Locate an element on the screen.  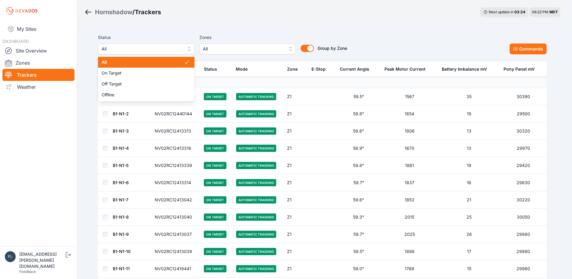
button: All is located at coordinates (146, 49).